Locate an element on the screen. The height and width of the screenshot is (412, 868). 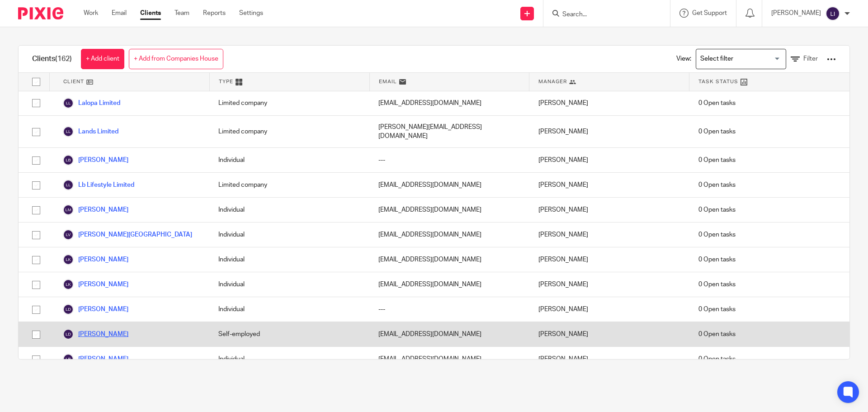
span: (162) is located at coordinates (63, 59).